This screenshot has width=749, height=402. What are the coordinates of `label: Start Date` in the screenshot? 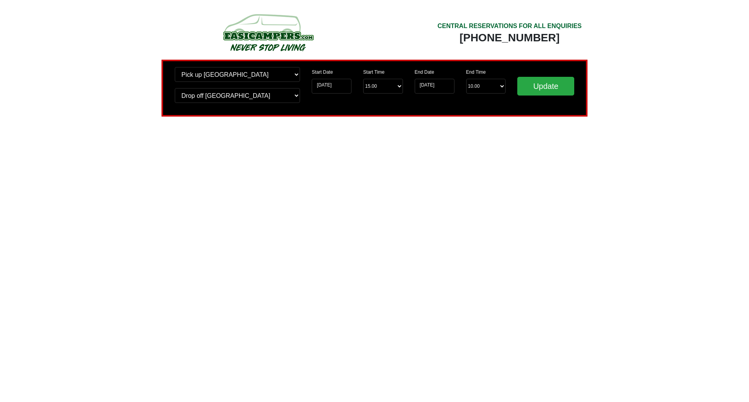 It's located at (322, 72).